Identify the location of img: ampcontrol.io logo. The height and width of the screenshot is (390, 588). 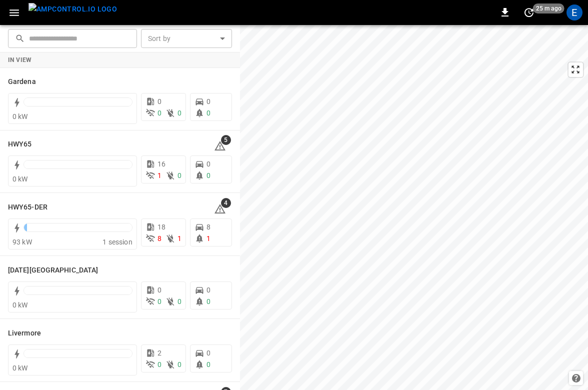
(73, 9).